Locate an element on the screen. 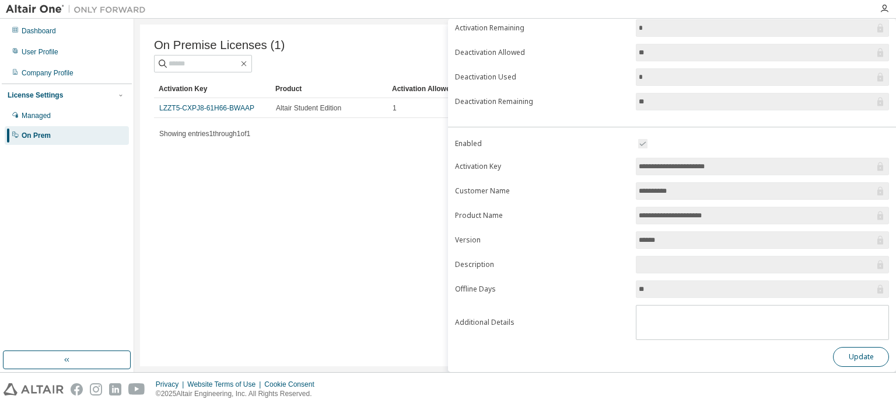 Image resolution: width=896 pixels, height=406 pixels. span: 1 is located at coordinates (394, 108).